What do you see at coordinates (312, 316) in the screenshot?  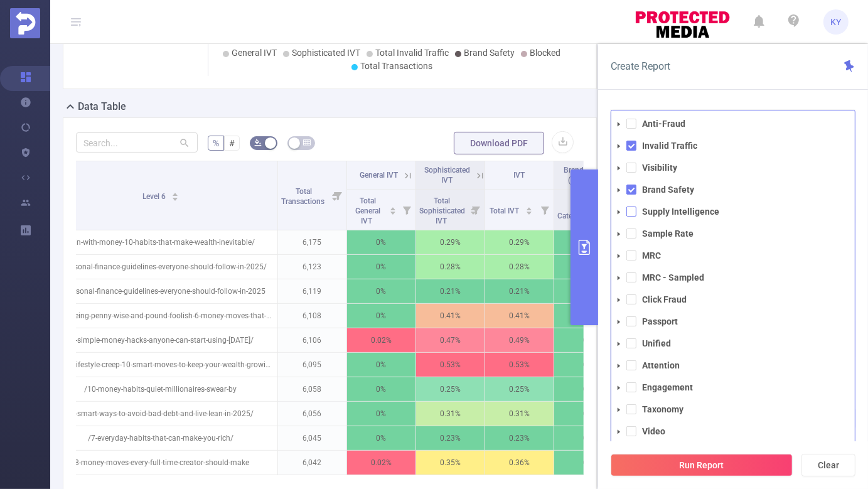 I see `p: 6,108` at bounding box center [312, 316].